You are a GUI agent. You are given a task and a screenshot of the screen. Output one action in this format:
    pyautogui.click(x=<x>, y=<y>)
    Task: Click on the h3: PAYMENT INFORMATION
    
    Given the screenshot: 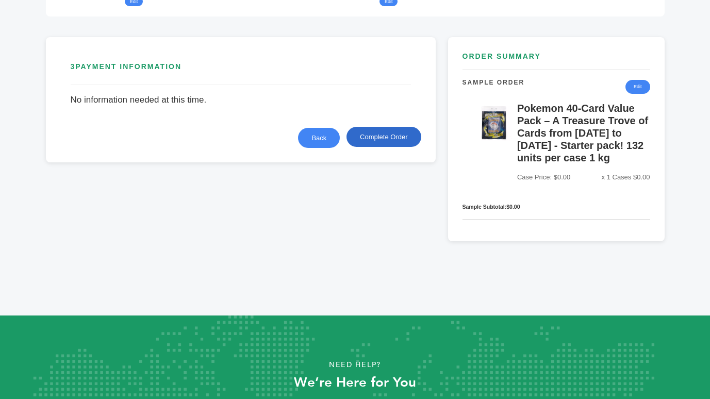 What is the action you would take?
    pyautogui.click(x=241, y=71)
    